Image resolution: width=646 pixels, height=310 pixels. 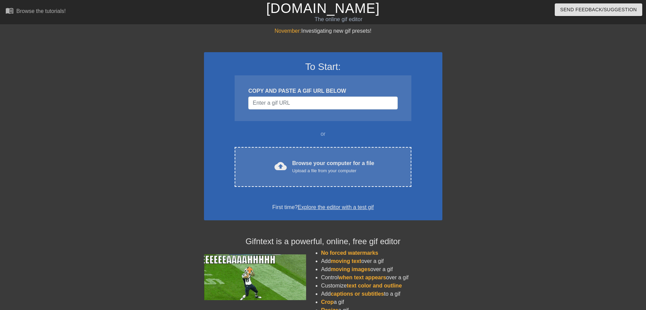 What do you see at coordinates (323, 91) in the screenshot?
I see `div: COPY AND PASTE A GIF URL BELOW` at bounding box center [323, 91].